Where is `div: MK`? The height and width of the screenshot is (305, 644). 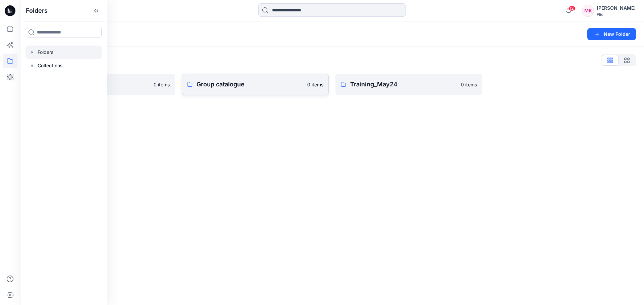 div: MK is located at coordinates (588, 11).